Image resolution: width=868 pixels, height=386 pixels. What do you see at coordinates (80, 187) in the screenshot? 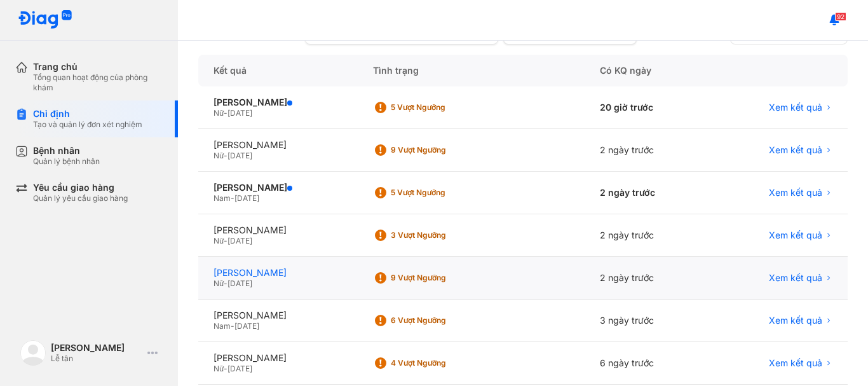
I see `div: Yêu cầu giao hàng` at bounding box center [80, 187].